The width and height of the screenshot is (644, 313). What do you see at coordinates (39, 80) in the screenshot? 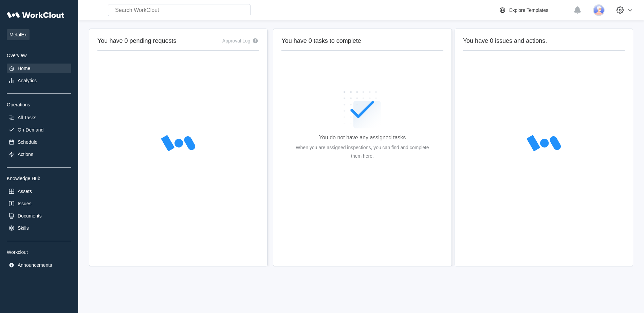
I see `a: Analytics` at bounding box center [39, 80].